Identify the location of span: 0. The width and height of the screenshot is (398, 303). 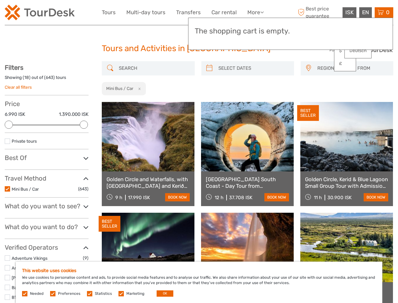
(388, 12).